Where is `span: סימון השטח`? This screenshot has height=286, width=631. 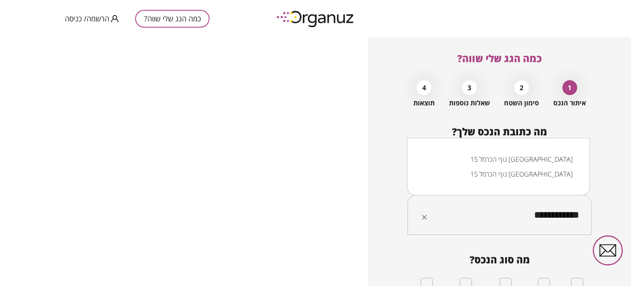 span: סימון השטח is located at coordinates (521, 103).